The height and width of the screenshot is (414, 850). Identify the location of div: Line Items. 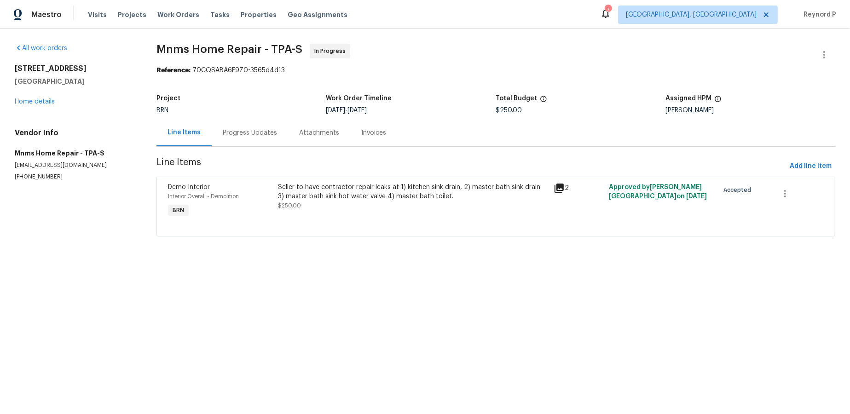
(184, 132).